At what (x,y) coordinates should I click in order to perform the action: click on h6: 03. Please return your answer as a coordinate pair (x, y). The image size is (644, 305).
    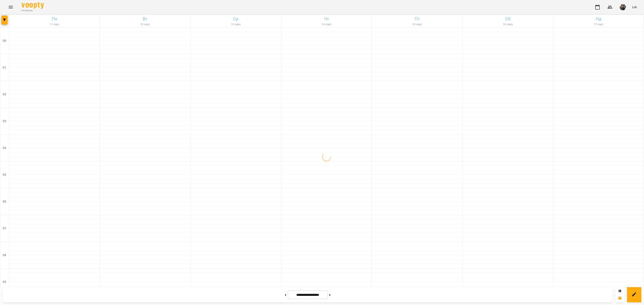
    Looking at the image, I should click on (4, 121).